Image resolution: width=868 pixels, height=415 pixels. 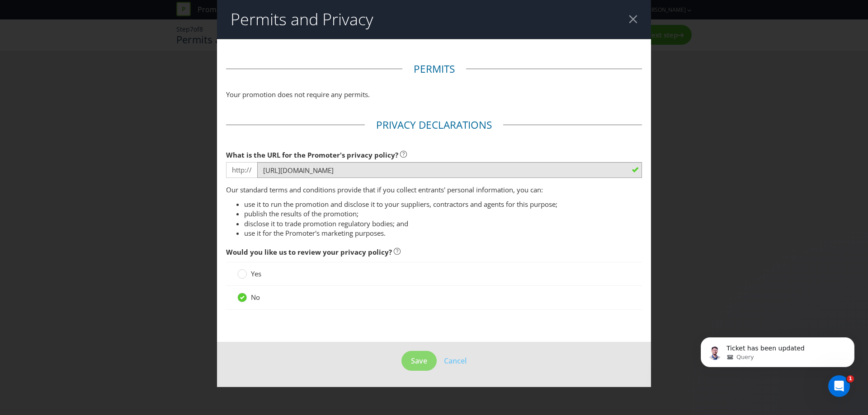 I want to click on legend: Privacy Declarations, so click(x=434, y=125).